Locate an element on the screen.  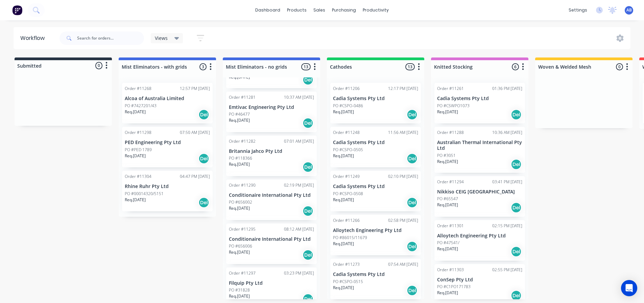
p: PO #CSWPO1073 is located at coordinates (453, 106).